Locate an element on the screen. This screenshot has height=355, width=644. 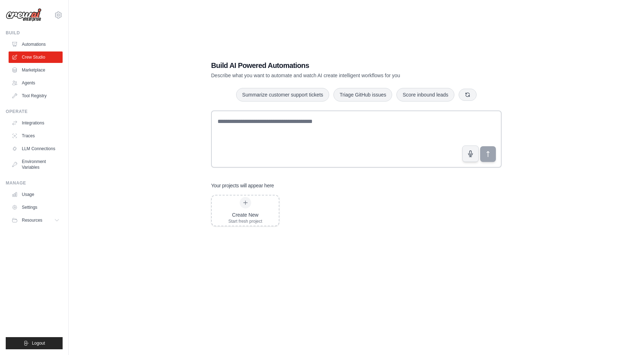
a: Automations is located at coordinates (35, 45).